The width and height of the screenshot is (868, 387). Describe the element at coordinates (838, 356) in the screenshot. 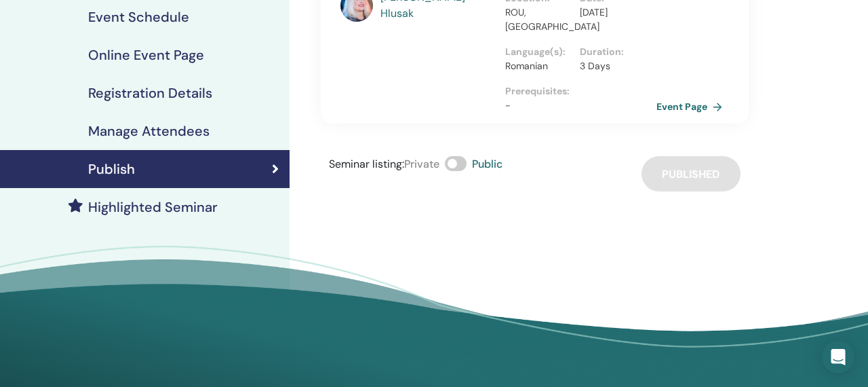

I see `div: Open Intercom Messenger` at that location.